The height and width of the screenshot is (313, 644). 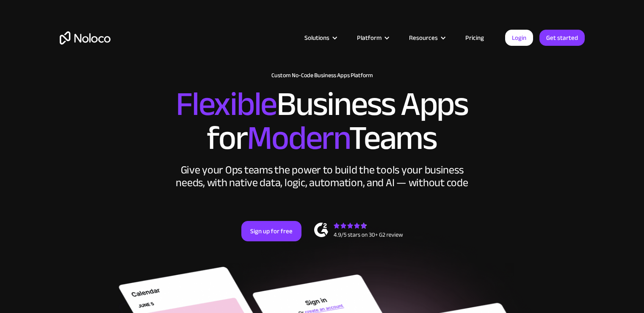 I want to click on div: Give your Ops teams the power to build the tools your business needs, with native data, logic, au..., so click(x=322, y=177).